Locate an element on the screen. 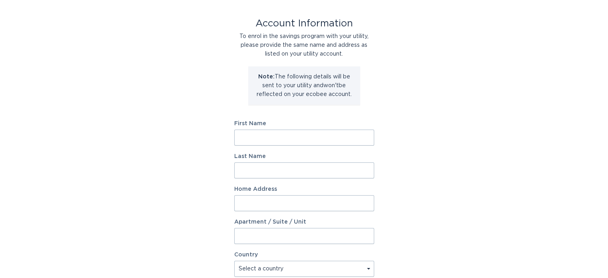  label: Last Name is located at coordinates (304, 156).